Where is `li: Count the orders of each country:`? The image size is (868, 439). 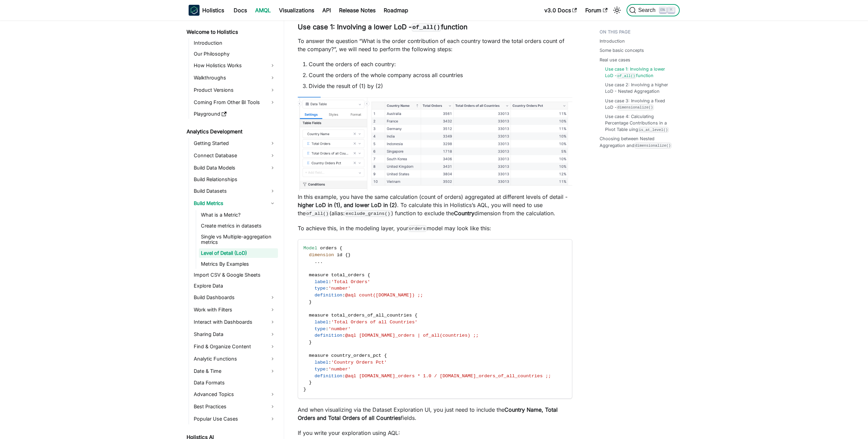 li: Count the orders of each country: is located at coordinates (440, 64).